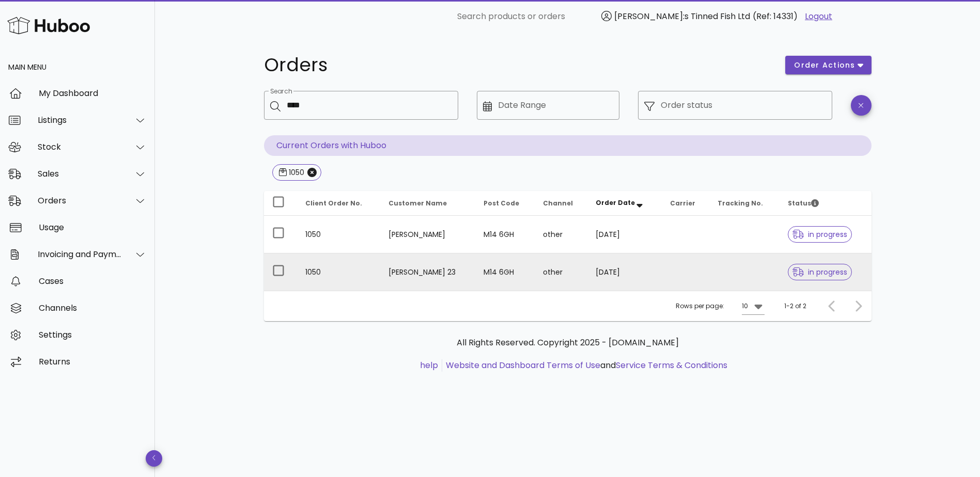 Image resolution: width=980 pixels, height=477 pixels. Describe the element at coordinates (795, 306) in the screenshot. I see `div: 1-2 of 2` at that location.